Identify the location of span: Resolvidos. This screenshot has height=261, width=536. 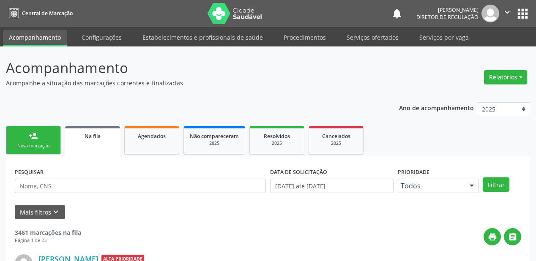
(277, 136).